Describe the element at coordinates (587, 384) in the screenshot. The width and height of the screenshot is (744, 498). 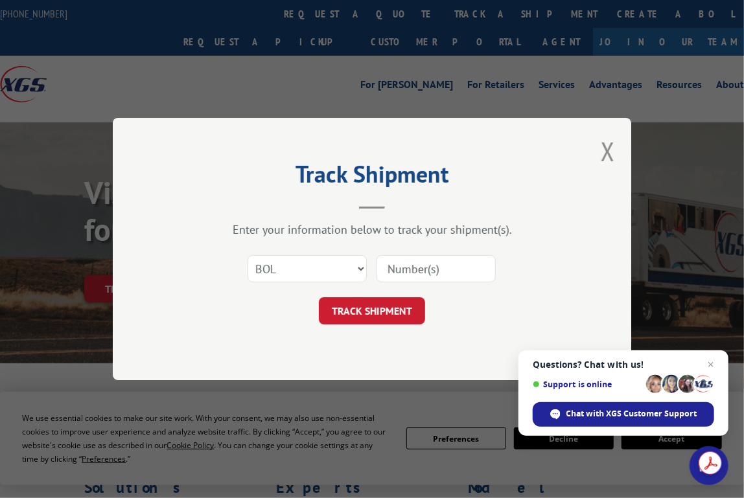
I see `span: Support is online` at that location.